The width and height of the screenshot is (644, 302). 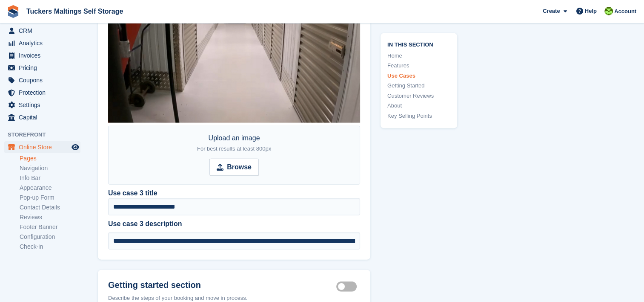 I want to click on a: Check-in, so click(x=50, y=247).